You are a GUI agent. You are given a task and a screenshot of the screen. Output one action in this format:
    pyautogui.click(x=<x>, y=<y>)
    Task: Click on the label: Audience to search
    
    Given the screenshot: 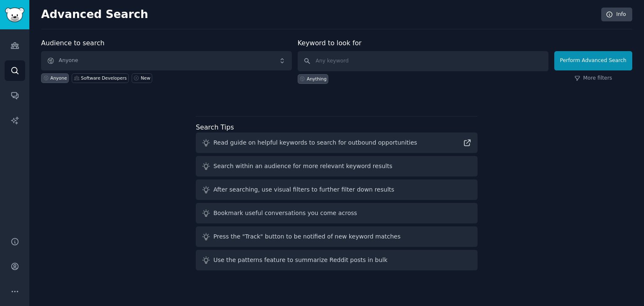 What is the action you would take?
    pyautogui.click(x=73, y=43)
    